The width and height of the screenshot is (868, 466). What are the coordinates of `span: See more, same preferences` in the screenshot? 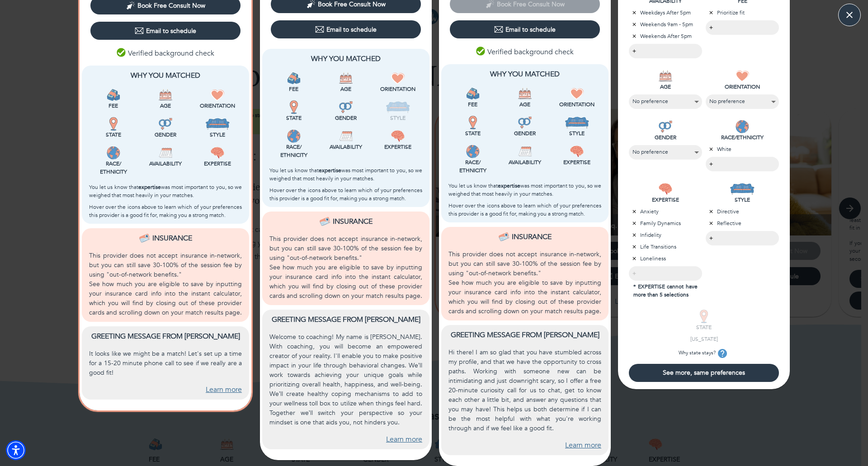 It's located at (703, 372).